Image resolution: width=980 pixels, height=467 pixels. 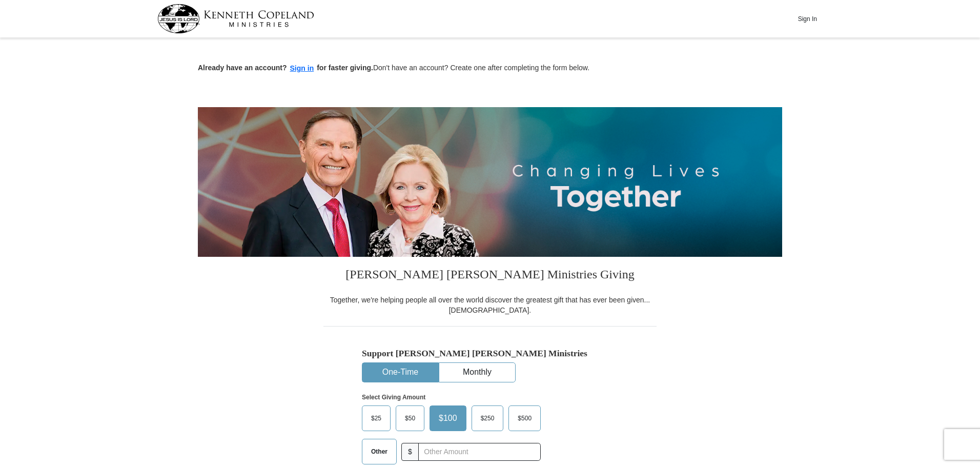 I want to click on span: $500, so click(x=524, y=418).